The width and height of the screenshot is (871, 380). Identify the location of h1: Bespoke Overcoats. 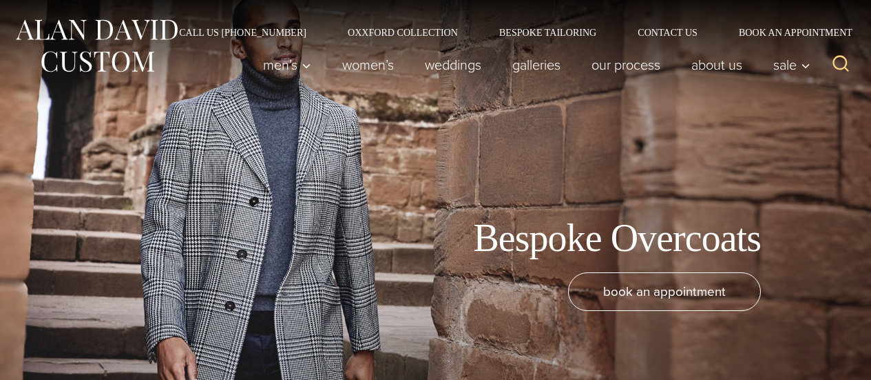
(617, 238).